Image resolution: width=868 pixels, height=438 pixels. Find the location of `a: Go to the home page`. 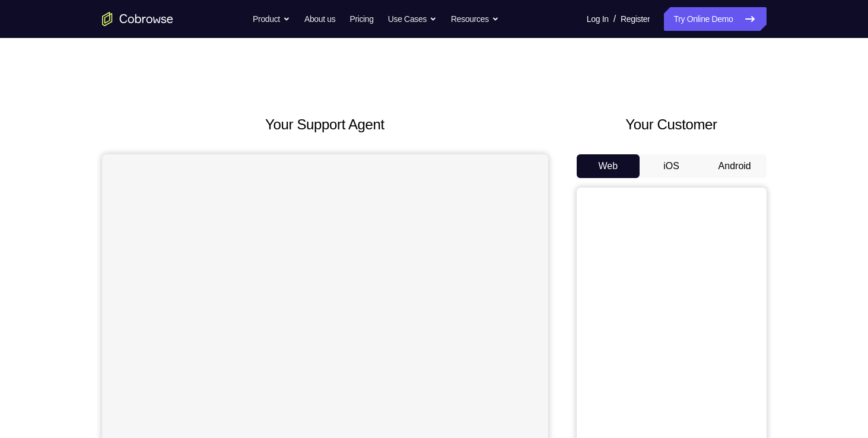

a: Go to the home page is located at coordinates (138, 19).